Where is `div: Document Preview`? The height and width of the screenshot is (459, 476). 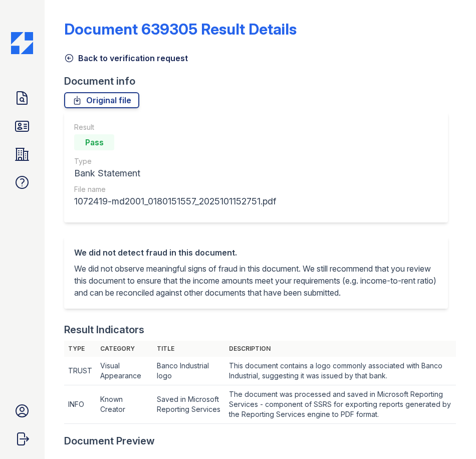
div: Document Preview is located at coordinates (109, 441).